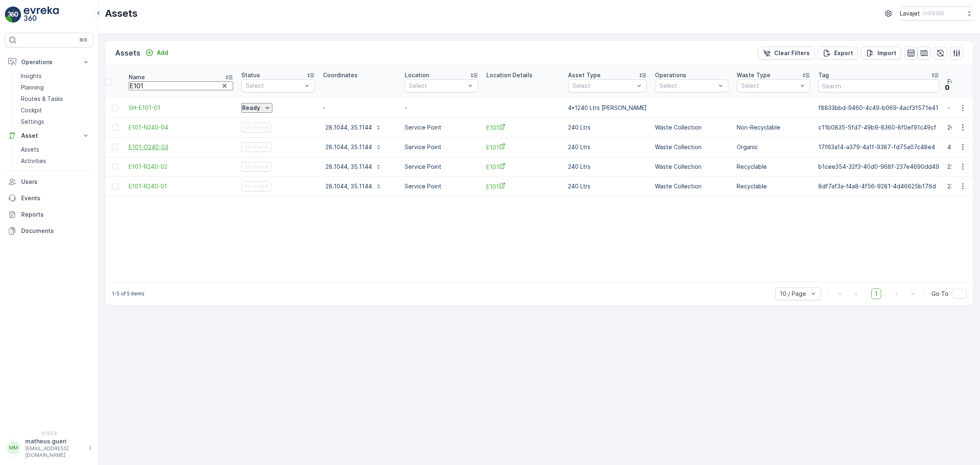  Describe the element at coordinates (879, 167) in the screenshot. I see `p: b1cee354-32f3-40d0-968f-237e4690dd49` at that location.